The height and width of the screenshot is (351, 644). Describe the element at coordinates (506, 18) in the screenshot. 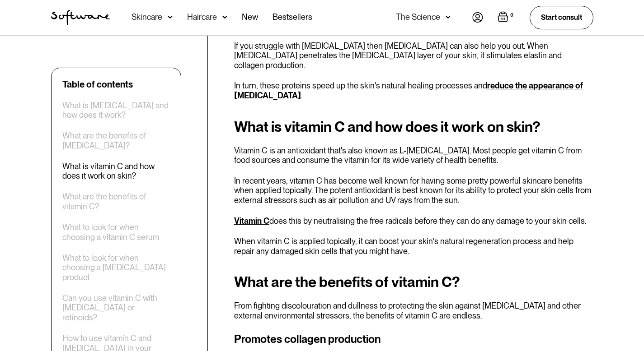

I see `a: Open empty cart` at that location.